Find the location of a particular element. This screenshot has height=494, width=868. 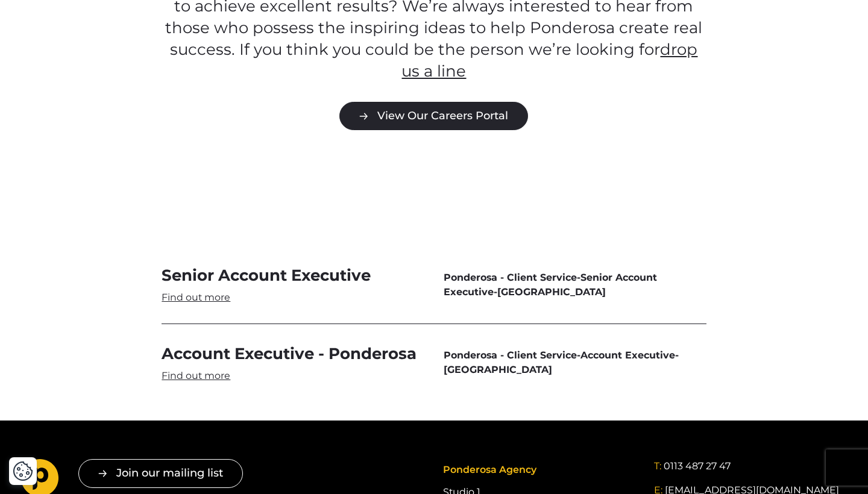

button: Cookie Settings is located at coordinates (23, 472).